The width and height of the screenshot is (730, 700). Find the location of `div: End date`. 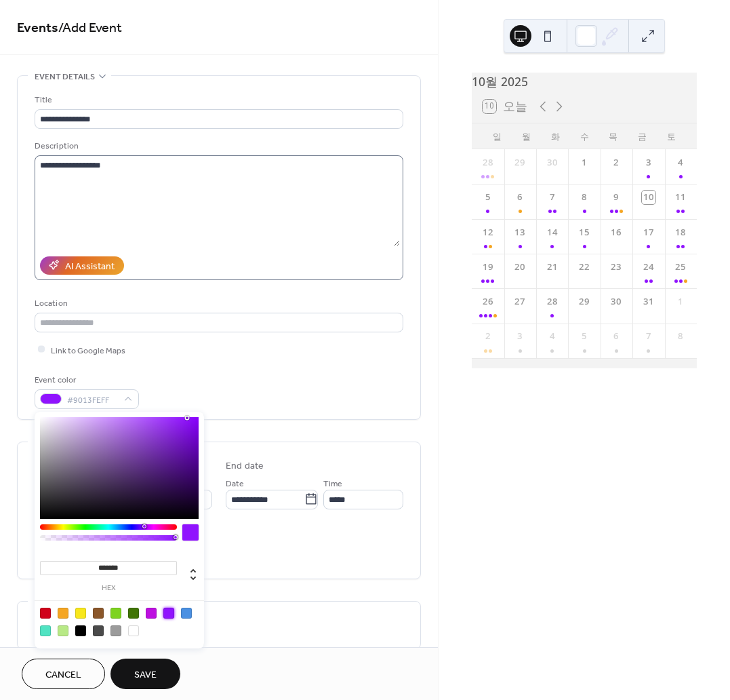

div: End date is located at coordinates (245, 466).